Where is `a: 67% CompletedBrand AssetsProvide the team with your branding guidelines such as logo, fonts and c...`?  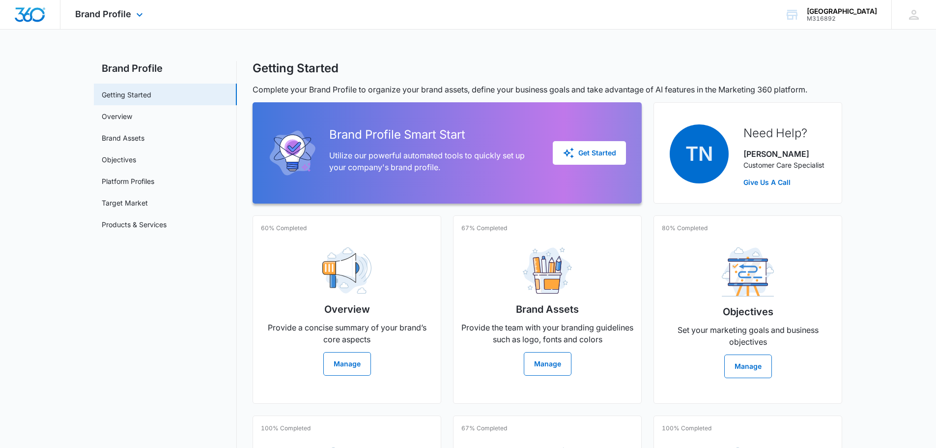 a: 67% CompletedBrand AssetsProvide the team with your branding guidelines such as logo, fonts and c... is located at coordinates (548, 309).